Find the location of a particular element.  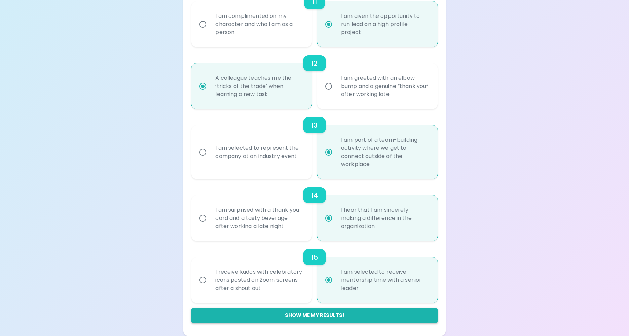

h6: 15 is located at coordinates (315, 257).